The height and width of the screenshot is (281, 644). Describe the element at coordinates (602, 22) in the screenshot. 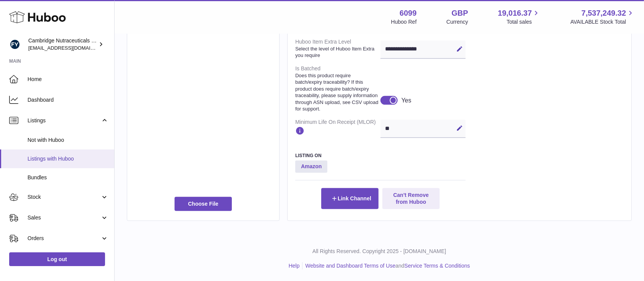

I see `span: AVAILABLE Stock Total` at that location.